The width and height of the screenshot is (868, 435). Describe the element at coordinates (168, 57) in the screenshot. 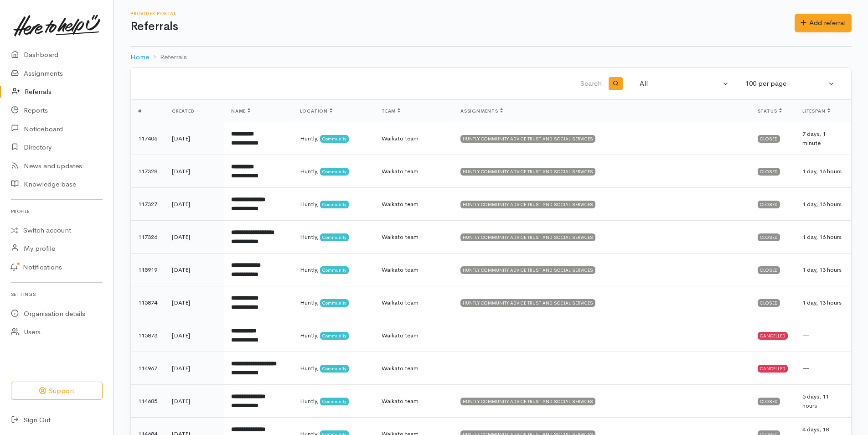

I see `li: Referrals` at that location.